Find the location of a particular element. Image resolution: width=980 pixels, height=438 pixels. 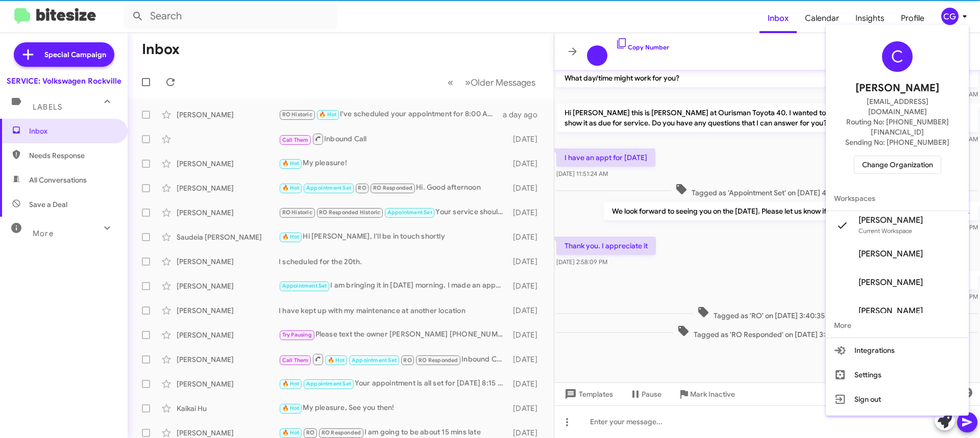

button: Settings is located at coordinates (897, 375).